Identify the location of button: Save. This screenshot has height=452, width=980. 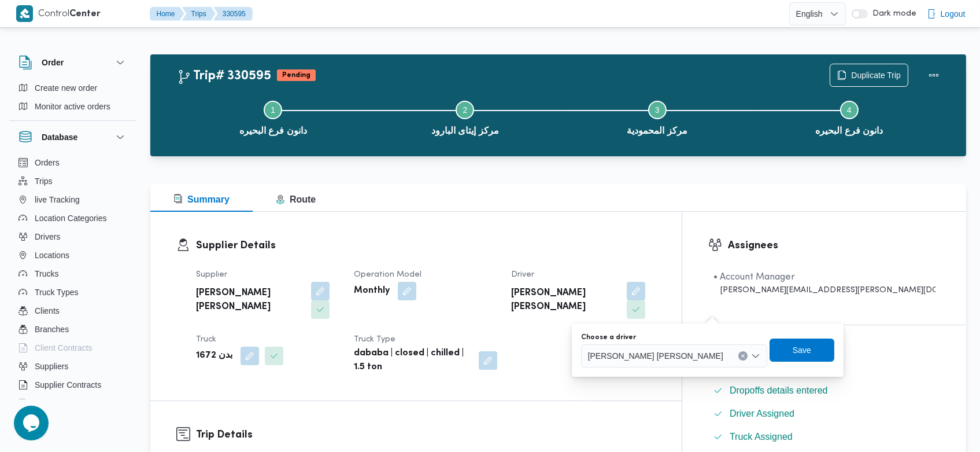
(802, 350).